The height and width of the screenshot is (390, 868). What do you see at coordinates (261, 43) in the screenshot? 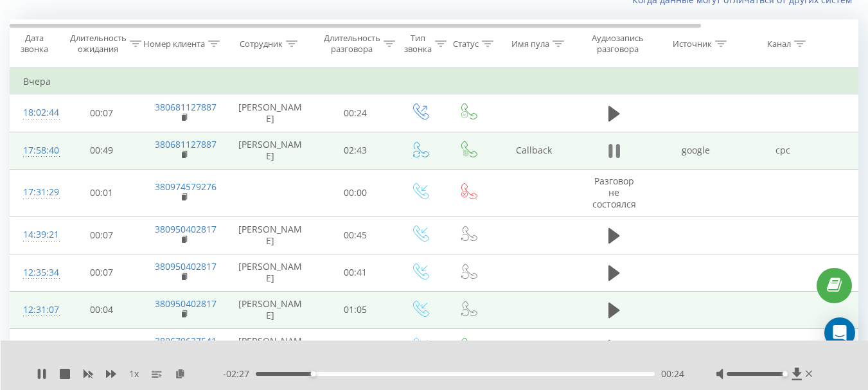
I see `div: Сотрудник` at bounding box center [261, 43].